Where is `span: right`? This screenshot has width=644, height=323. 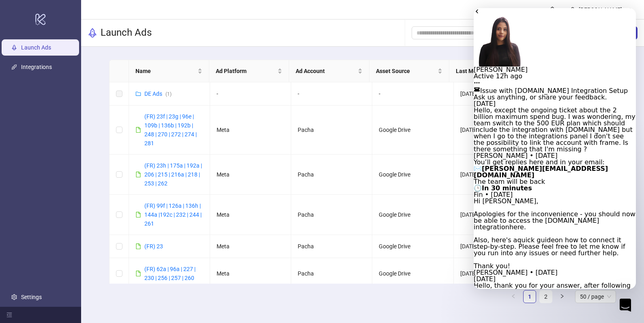
span: right is located at coordinates (562, 296).